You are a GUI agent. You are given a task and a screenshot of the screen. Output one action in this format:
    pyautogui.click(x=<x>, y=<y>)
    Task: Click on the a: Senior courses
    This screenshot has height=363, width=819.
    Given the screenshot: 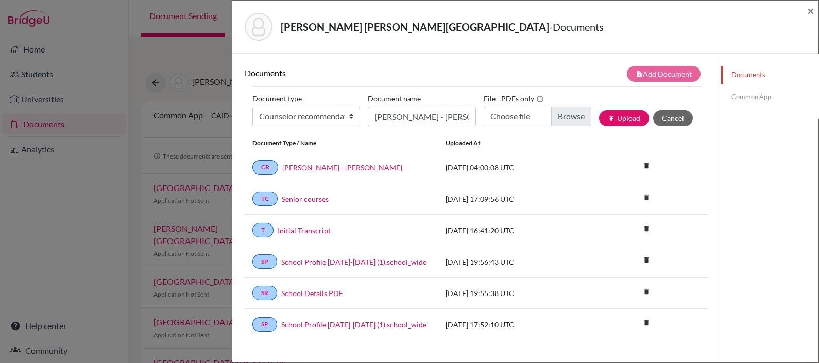 What is the action you would take?
    pyautogui.click(x=305, y=199)
    